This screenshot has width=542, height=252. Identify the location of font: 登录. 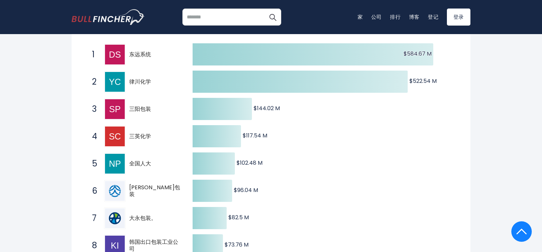
(459, 17).